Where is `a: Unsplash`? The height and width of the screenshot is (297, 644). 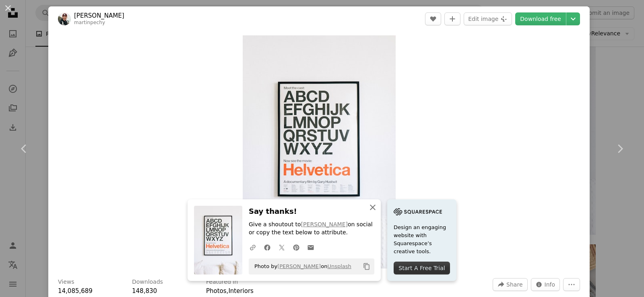 a: Unsplash is located at coordinates (339, 266).